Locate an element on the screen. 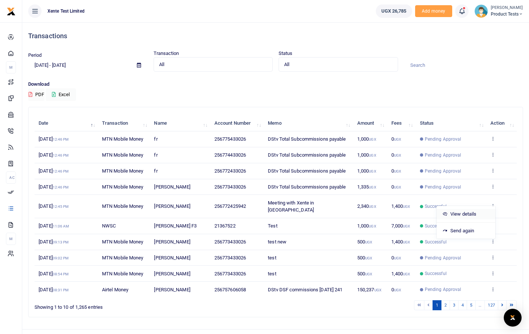 The height and width of the screenshot is (334, 529). label: Status is located at coordinates (286, 53).